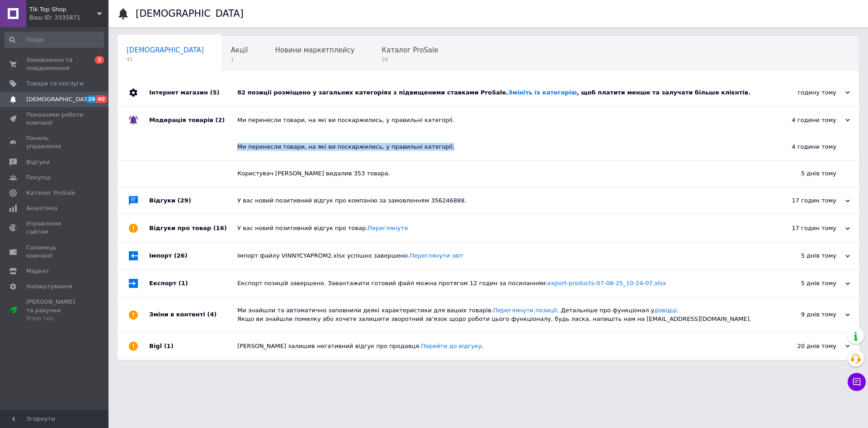 Image resolution: width=868 pixels, height=428 pixels. I want to click on a: Переглянути звіт, so click(436, 256).